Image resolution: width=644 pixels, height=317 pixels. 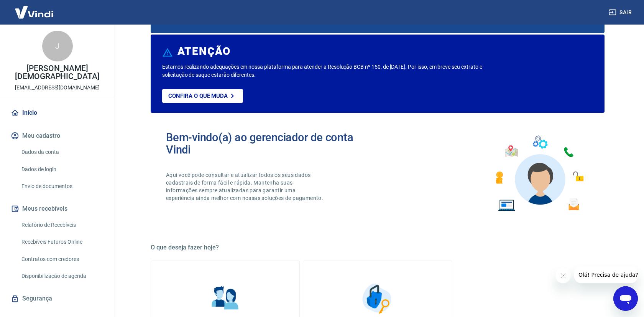 What do you see at coordinates (62, 152) in the screenshot?
I see `a: Dados da conta` at bounding box center [62, 152].